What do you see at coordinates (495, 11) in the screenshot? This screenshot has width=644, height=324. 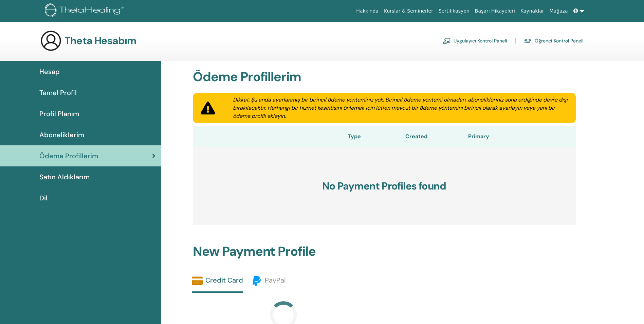 I see `a: Başarı Hikayeleri` at bounding box center [495, 11].